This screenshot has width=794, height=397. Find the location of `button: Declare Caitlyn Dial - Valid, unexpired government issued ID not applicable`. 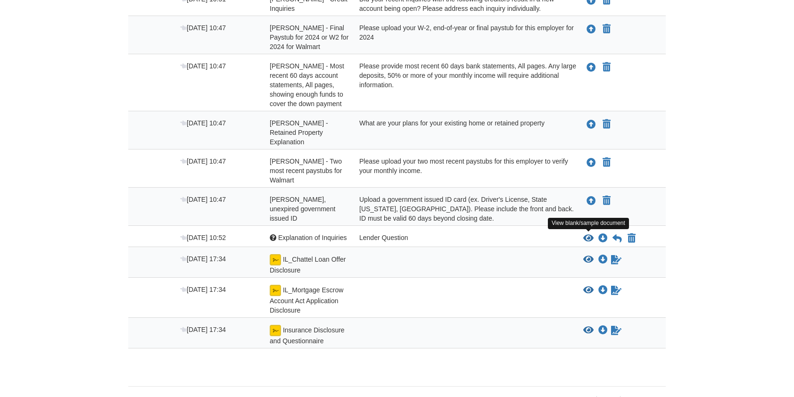

button: Declare Caitlyn Dial - Valid, unexpired government issued ID not applicable is located at coordinates (606, 201).